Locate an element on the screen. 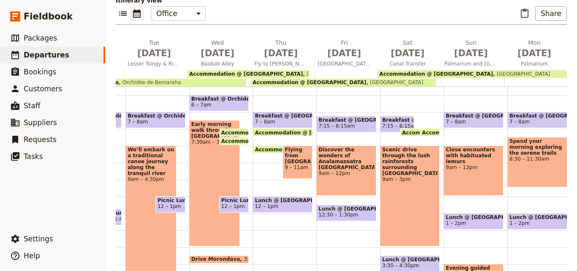 The image size is (577, 271). span: Bookings is located at coordinates (40, 72).